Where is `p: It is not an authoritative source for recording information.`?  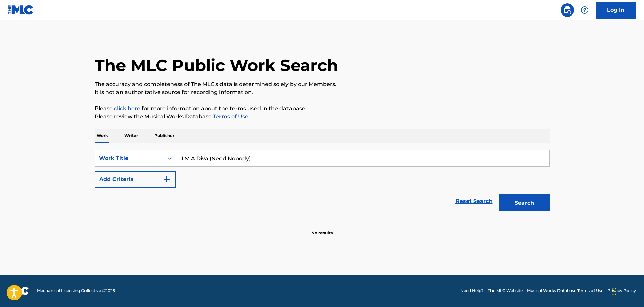
p: It is not an authoritative source for recording information. is located at coordinates (322, 92).